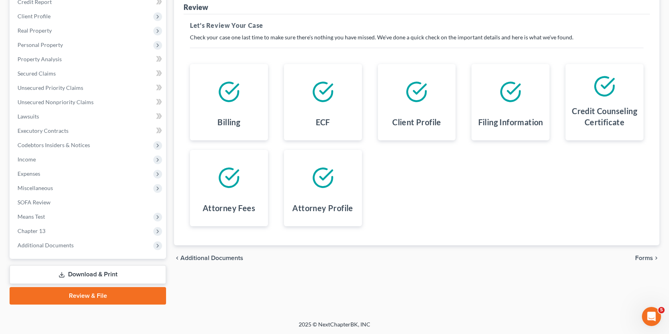  I want to click on h4: Client Profile, so click(416, 122).